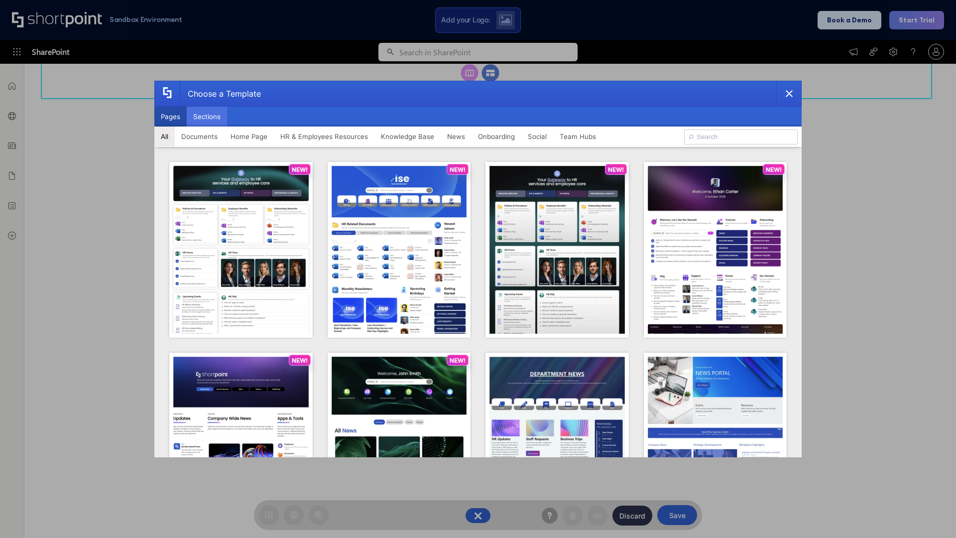 The image size is (956, 538). Describe the element at coordinates (164, 136) in the screenshot. I see `button: All` at that location.